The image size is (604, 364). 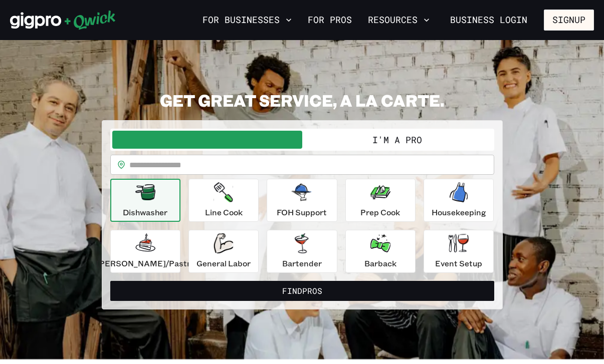 I want to click on p: Prep Cook, so click(x=379, y=212).